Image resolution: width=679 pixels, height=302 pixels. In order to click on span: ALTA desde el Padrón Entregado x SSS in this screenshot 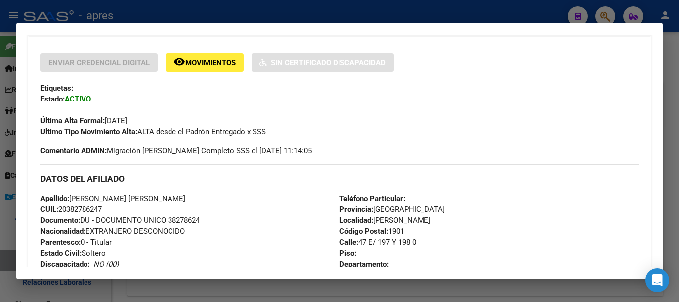, I will do `click(153, 132)`.